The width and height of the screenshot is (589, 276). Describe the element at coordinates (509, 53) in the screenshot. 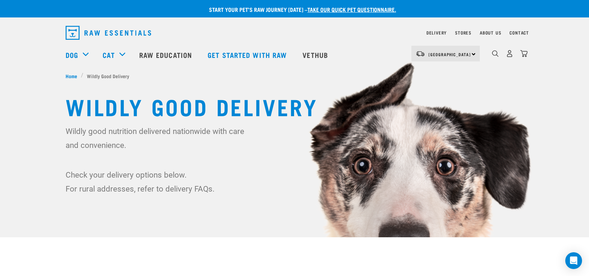

I see `img: user.png` at that location.